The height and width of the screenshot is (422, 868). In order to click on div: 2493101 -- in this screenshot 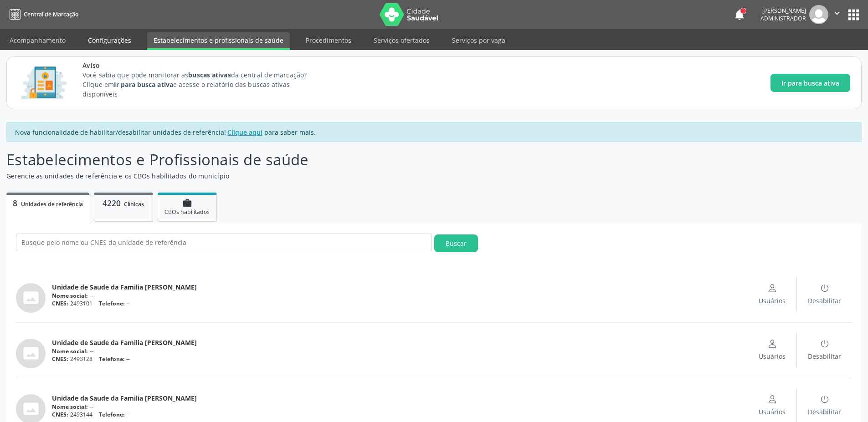, I will do `click(399, 303)`.